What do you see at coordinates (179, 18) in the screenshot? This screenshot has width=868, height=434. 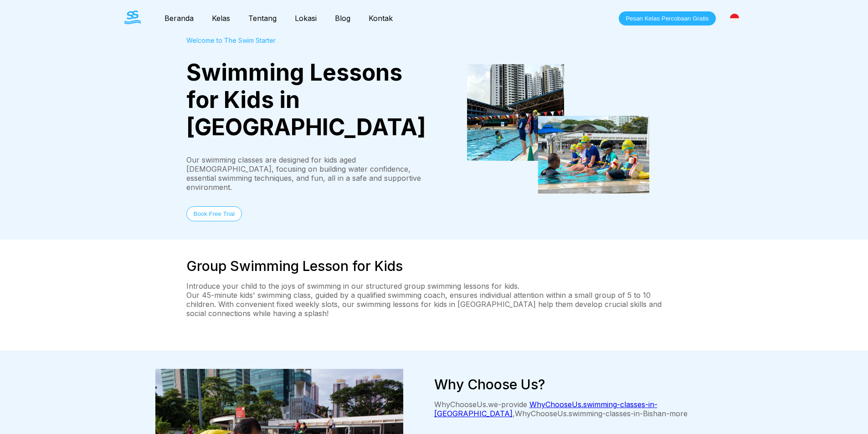 I see `a: Beranda` at bounding box center [179, 18].